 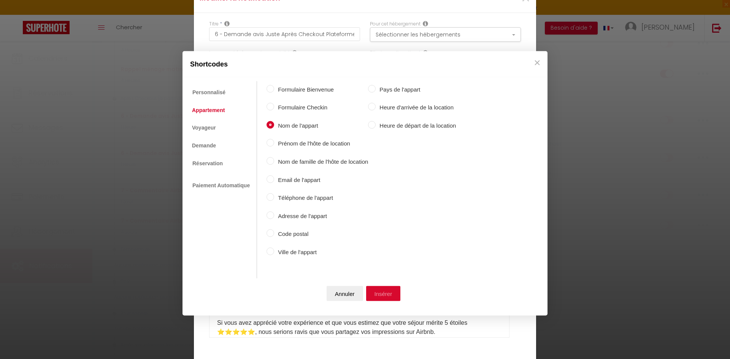 I want to click on button: Insérer, so click(x=383, y=294).